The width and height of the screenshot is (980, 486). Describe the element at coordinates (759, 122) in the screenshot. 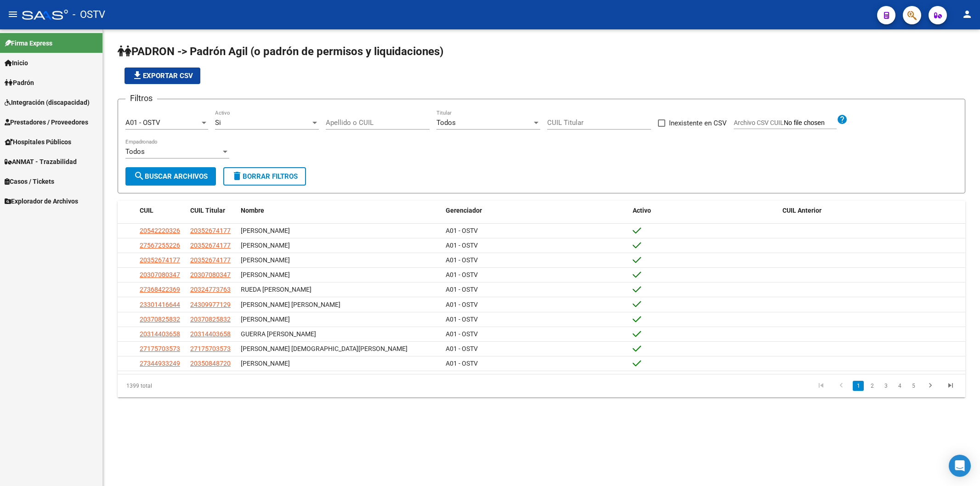

I see `span: Archivo CSV CUIL` at that location.